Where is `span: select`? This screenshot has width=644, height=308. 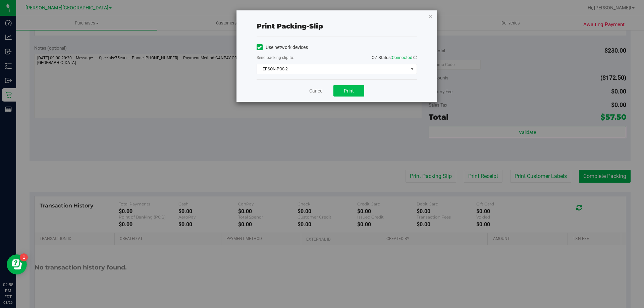
span: select is located at coordinates (412, 69).